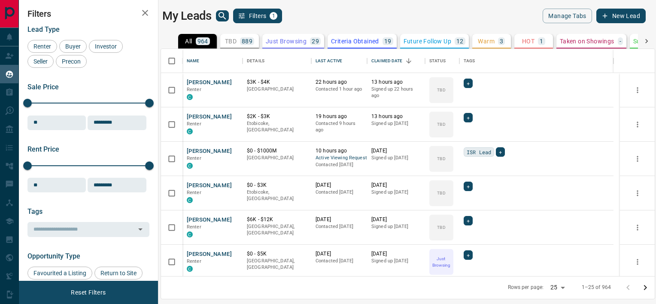  I want to click on button: Reset Filters, so click(88, 292).